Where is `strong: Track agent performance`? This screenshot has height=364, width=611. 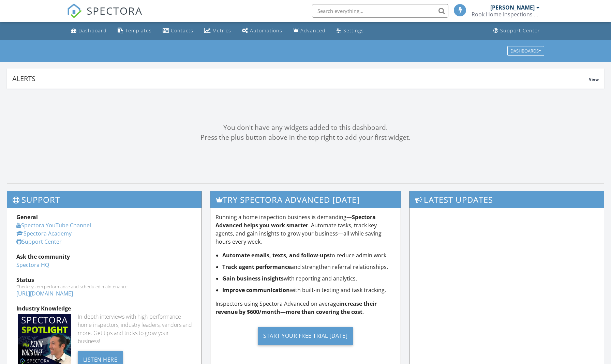 strong: Track agent performance is located at coordinates (256, 267).